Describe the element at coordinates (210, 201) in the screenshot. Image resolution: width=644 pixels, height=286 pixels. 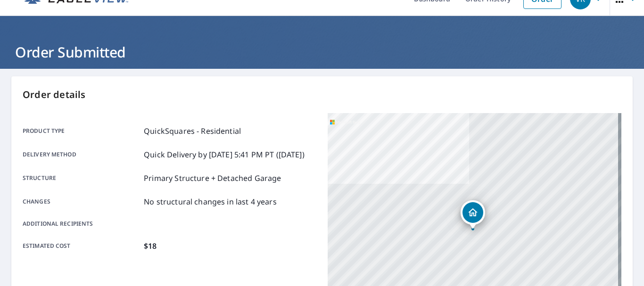
I see `p: No structural changes in last 4 years` at that location.